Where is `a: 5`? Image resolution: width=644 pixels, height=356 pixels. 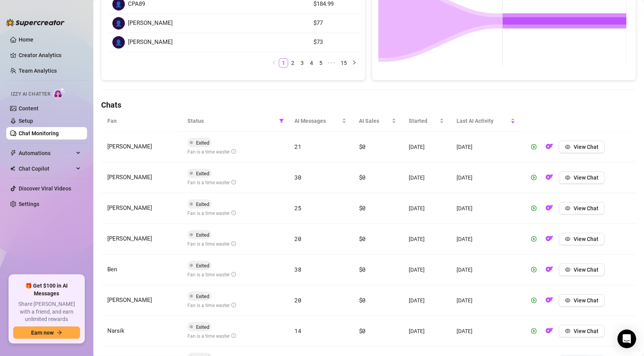
a: 5 is located at coordinates (321, 63).